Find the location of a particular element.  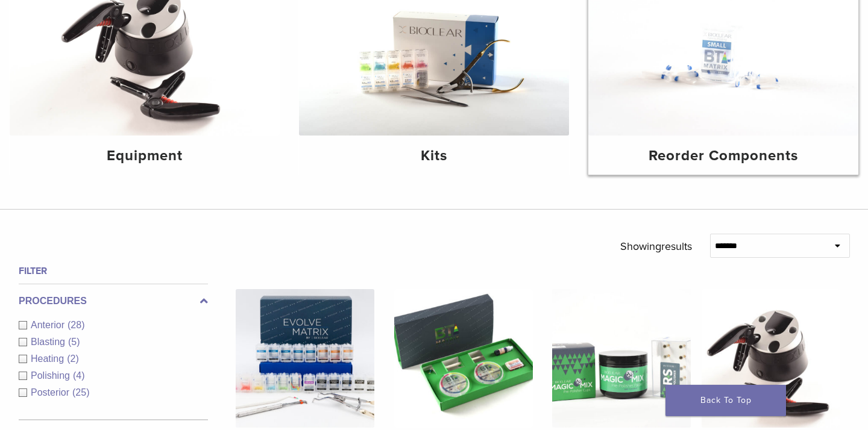

h4: Filter is located at coordinates (113, 271).